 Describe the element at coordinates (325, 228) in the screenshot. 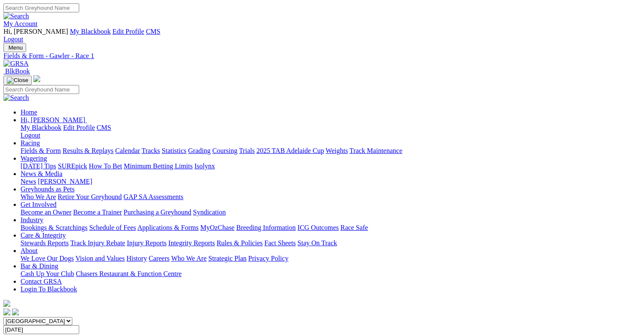

I see `div: Industry` at that location.